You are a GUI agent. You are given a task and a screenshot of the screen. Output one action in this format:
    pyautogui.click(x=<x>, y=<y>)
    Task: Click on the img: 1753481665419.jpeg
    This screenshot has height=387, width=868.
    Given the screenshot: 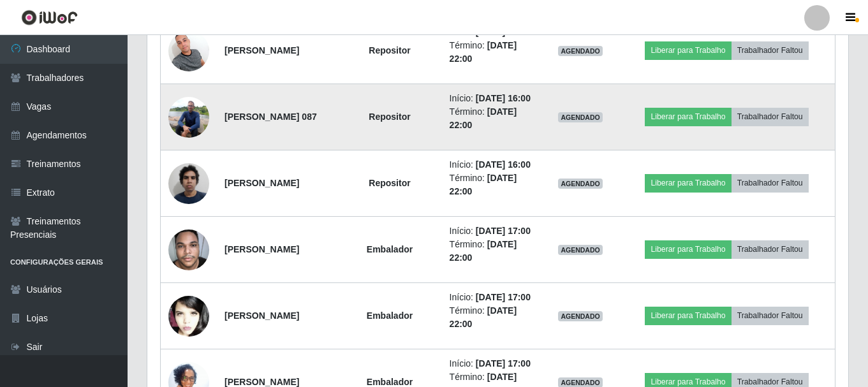 What is the action you would take?
    pyautogui.click(x=189, y=117)
    